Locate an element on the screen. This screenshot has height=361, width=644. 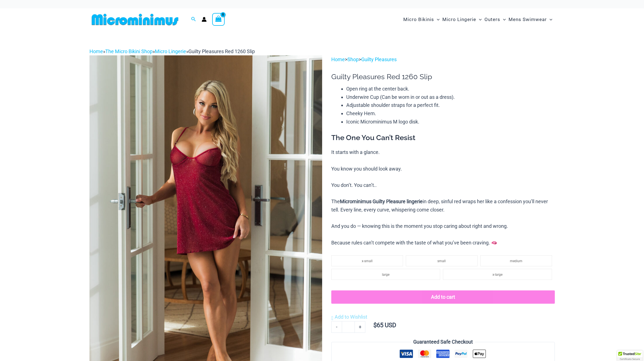
li: Open ring at the center back. is located at coordinates (450, 89).